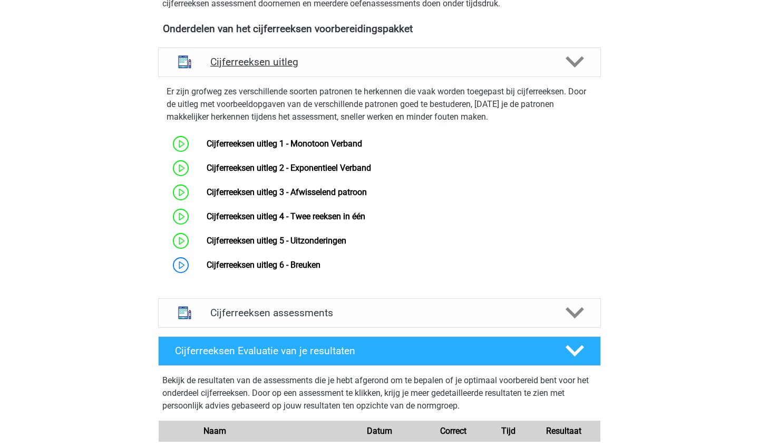  Describe the element at coordinates (380, 62) in the screenshot. I see `h4: Cijferreeksen uitleg` at that location.